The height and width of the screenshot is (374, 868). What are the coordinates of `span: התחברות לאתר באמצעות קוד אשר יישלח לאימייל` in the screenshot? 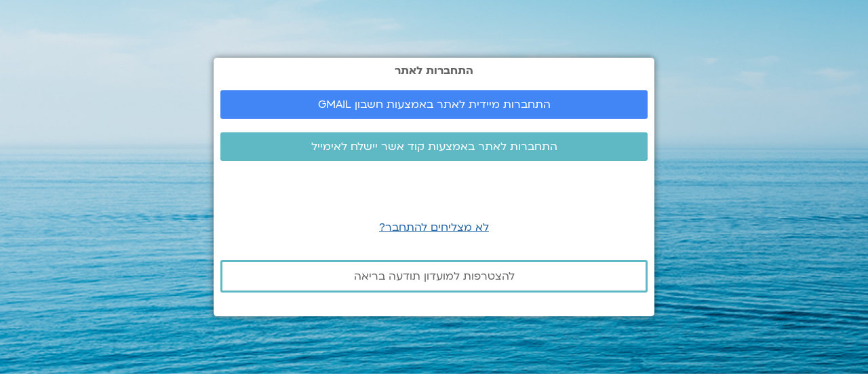 It's located at (434, 147).